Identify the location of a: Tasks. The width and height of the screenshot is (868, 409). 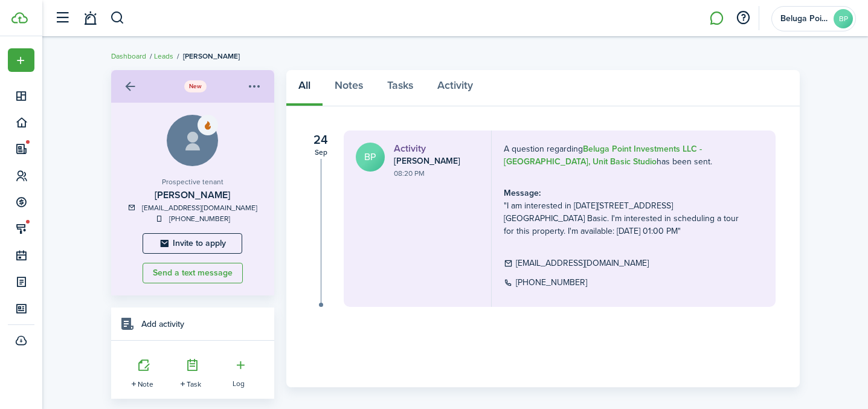
(400, 88).